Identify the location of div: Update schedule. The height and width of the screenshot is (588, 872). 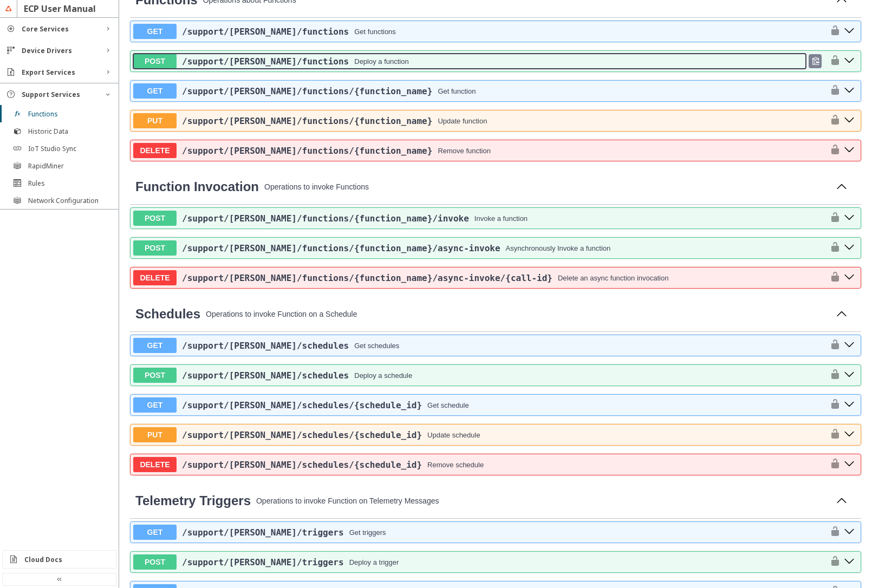
(454, 435).